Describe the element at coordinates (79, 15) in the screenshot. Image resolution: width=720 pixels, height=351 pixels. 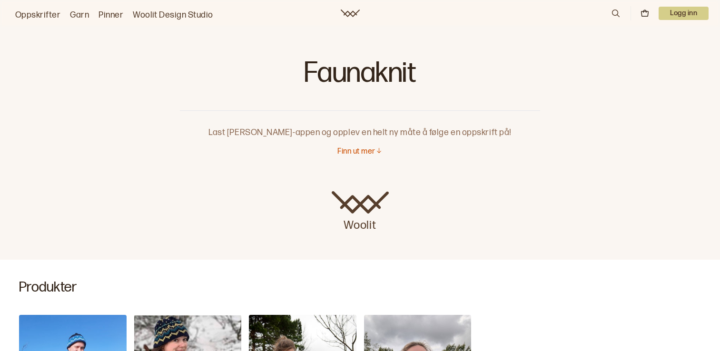
I see `a: Garn` at that location.